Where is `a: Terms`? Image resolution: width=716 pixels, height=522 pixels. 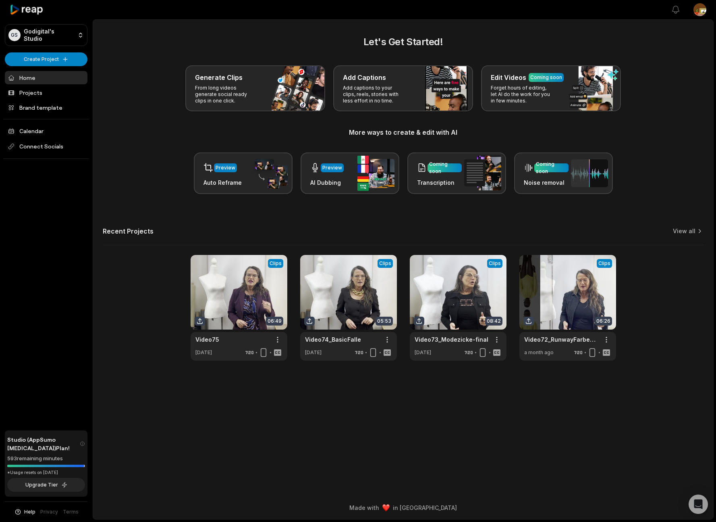
a: Terms is located at coordinates (71, 512).